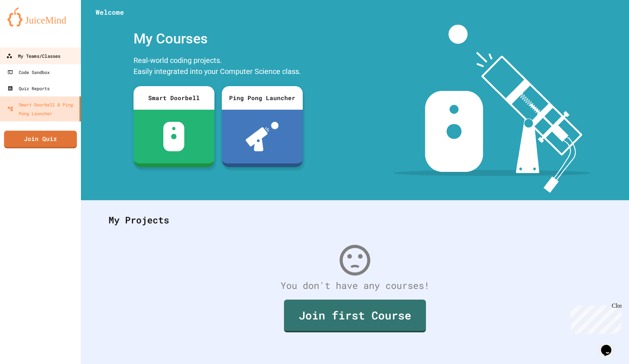 The image size is (629, 364). Describe the element at coordinates (33, 56) in the screenshot. I see `div: My Teams/Classes` at that location.